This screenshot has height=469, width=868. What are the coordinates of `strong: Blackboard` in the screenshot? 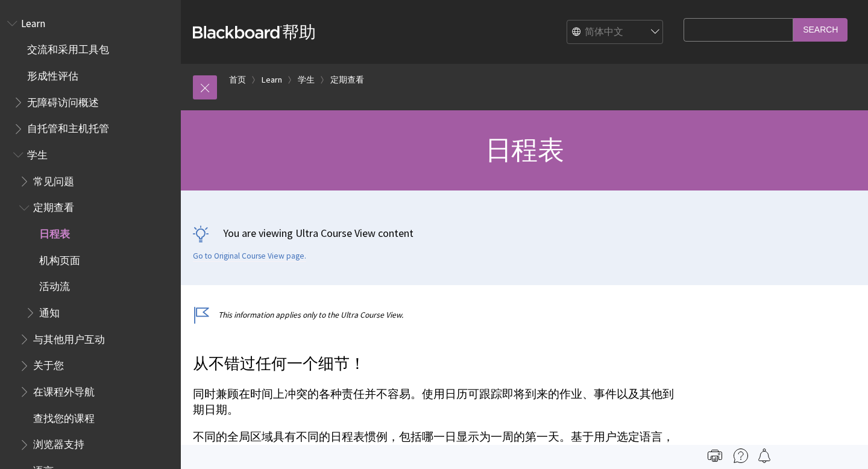 It's located at (238, 32).